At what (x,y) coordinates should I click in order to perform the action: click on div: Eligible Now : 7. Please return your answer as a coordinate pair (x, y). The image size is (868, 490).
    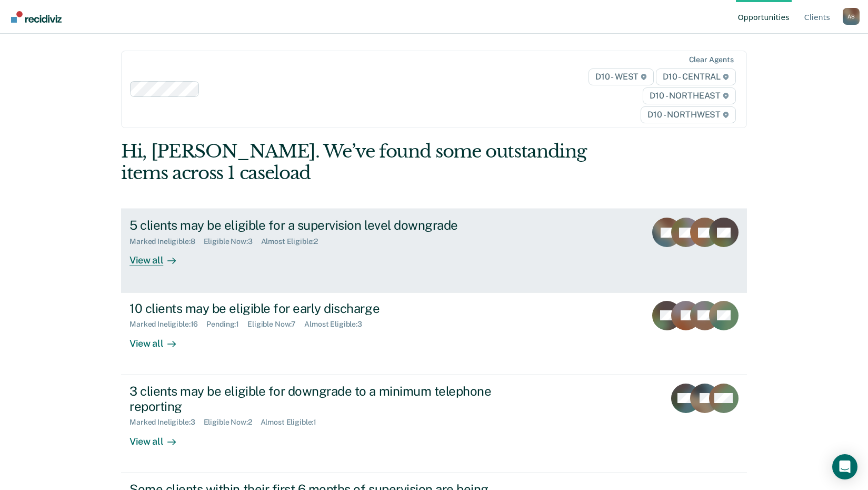
    Looking at the image, I should click on (276, 324).